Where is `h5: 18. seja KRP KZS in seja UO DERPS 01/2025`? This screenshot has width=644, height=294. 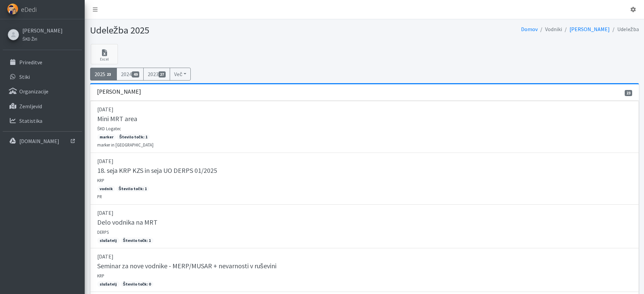 h5: 18. seja KRP KZS in seja UO DERPS 01/2025 is located at coordinates (157, 171).